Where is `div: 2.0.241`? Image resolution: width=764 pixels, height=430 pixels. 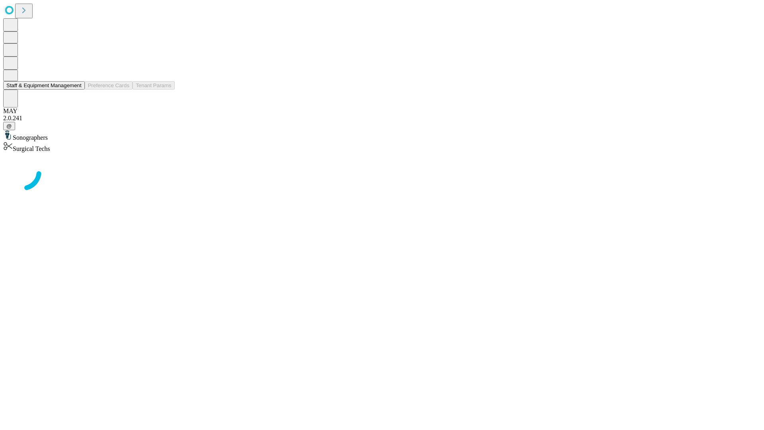
div: 2.0.241 is located at coordinates (382, 118).